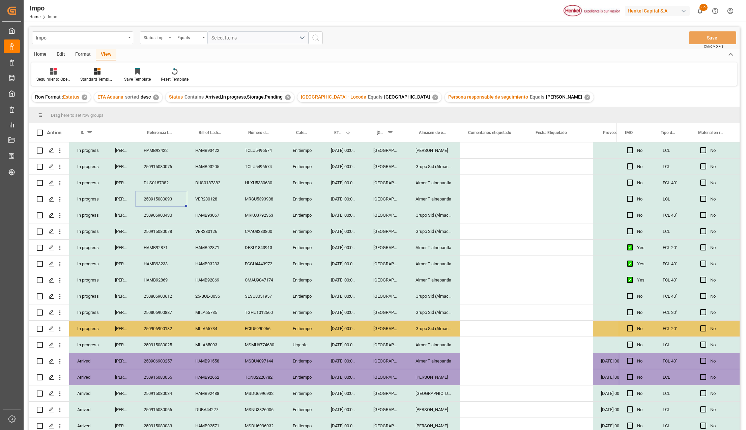  Describe the element at coordinates (212, 393) in the screenshot. I see `div: HAMB92488` at that location.